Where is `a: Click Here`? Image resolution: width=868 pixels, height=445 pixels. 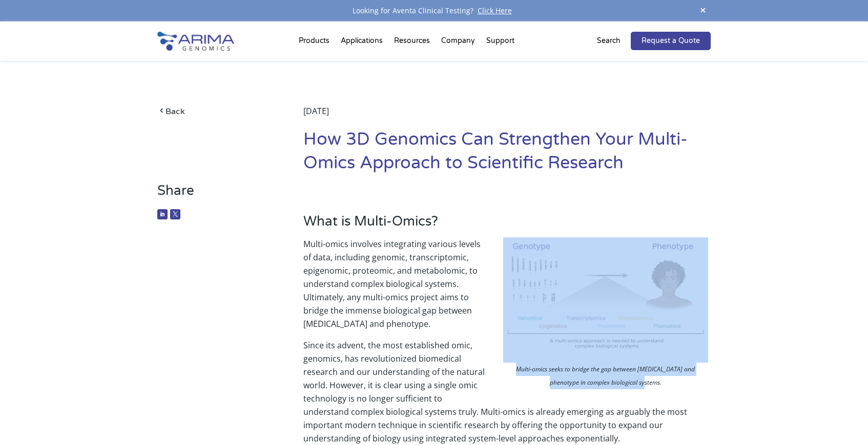
a: Click Here is located at coordinates (494, 10).